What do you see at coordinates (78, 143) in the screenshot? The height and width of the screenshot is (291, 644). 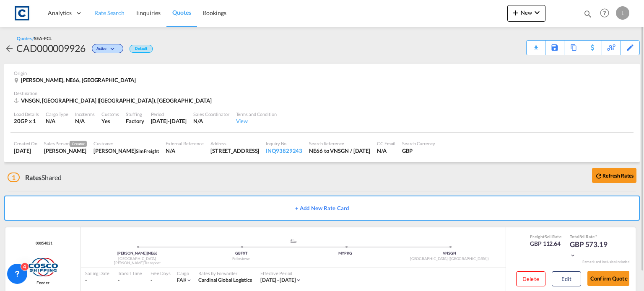 I see `span: Creator` at bounding box center [78, 143].